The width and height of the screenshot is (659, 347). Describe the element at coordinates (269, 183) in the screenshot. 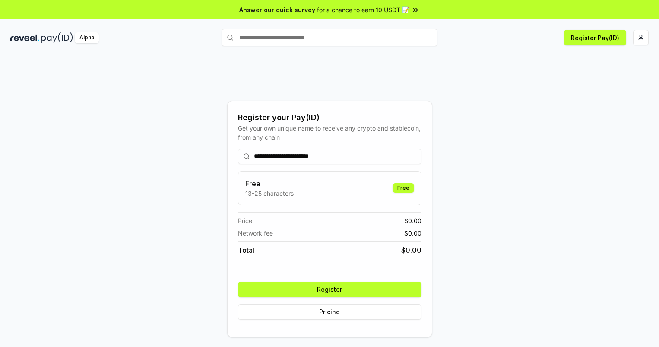

I see `h3: Free` at that location.